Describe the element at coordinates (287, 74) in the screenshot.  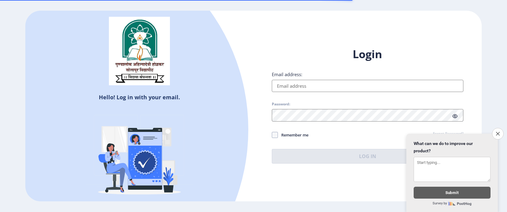
I see `label: Email address:` at that location.